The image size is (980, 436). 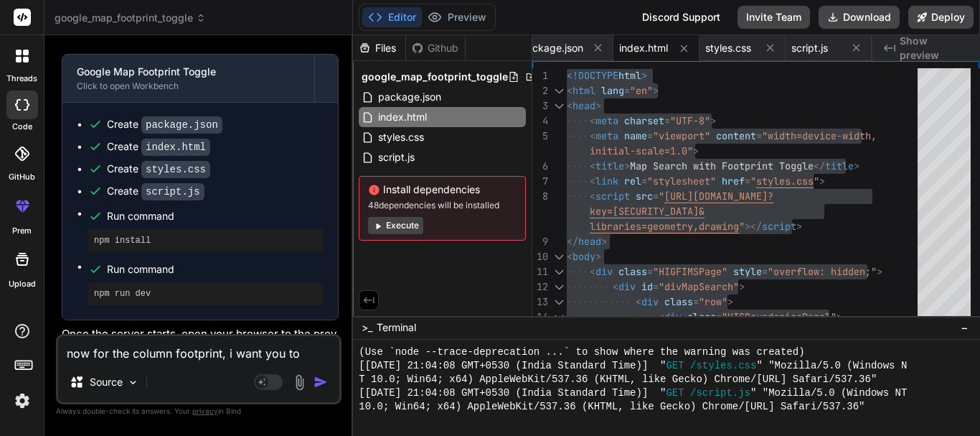 What do you see at coordinates (681, 17) in the screenshot?
I see `div: Discord Support` at bounding box center [681, 17].